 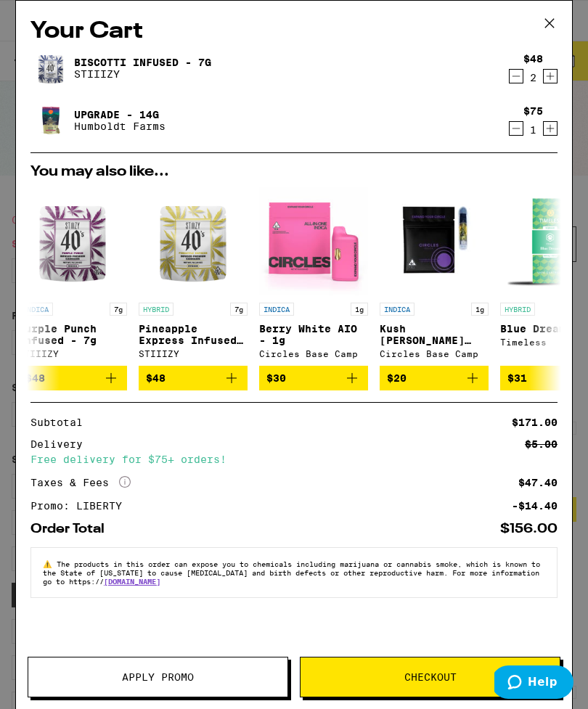 I want to click on div: $48, so click(x=532, y=59).